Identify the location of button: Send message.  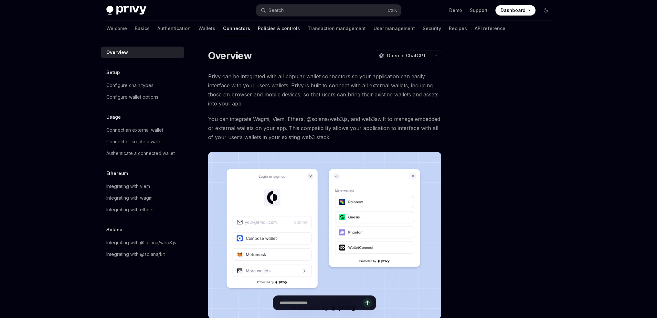
(367, 302).